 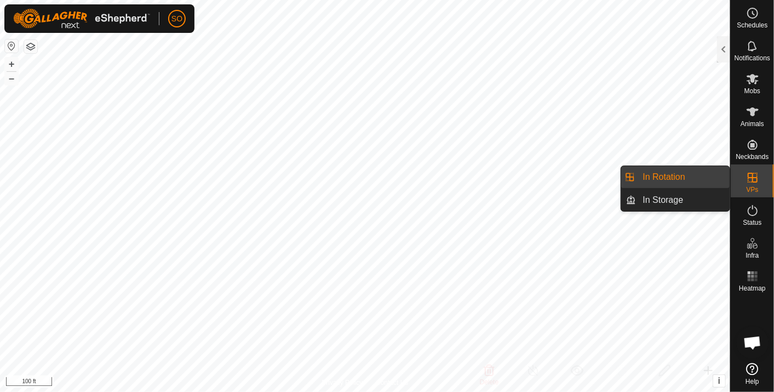 What do you see at coordinates (719, 381) in the screenshot?
I see `button: i` at bounding box center [719, 381].